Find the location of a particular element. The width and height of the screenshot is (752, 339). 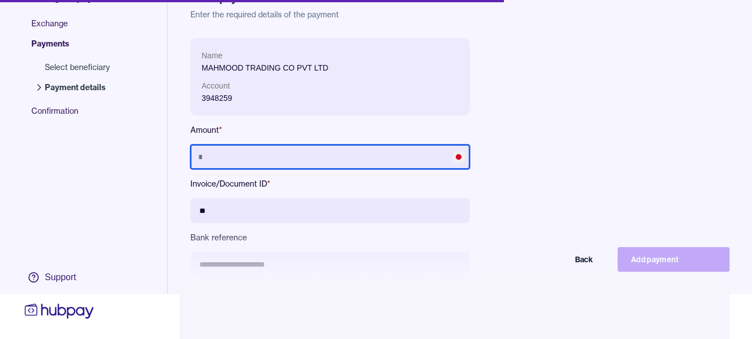

span: Confirmation is located at coordinates (76, 115).